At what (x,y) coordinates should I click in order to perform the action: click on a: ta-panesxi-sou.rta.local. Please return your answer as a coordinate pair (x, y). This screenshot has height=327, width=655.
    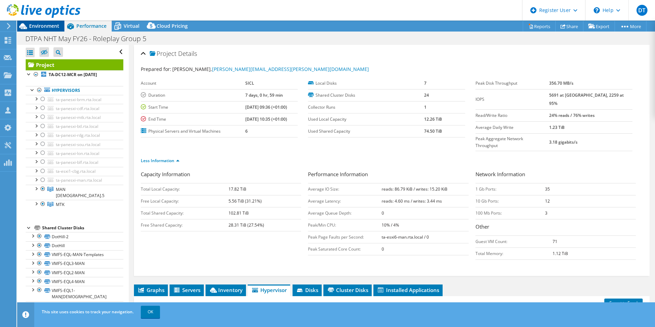
    Looking at the image, I should click on (74, 144).